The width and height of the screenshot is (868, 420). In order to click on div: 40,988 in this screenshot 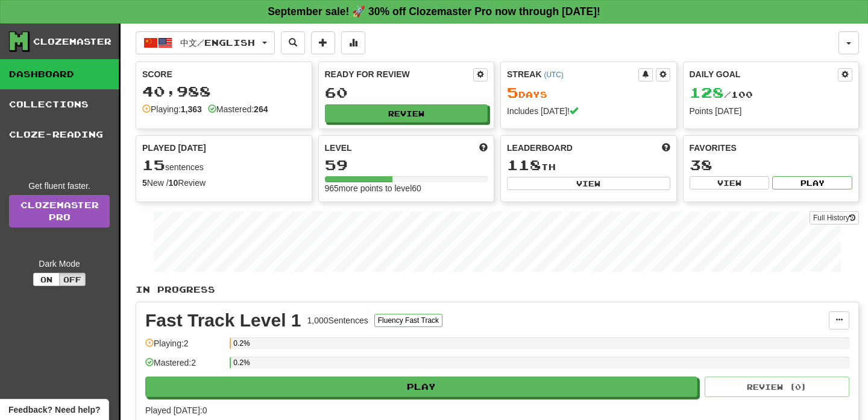, I will do `click(223, 91)`.